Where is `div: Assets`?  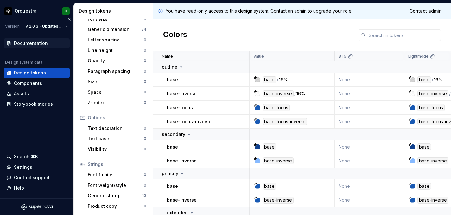
div: Assets is located at coordinates (21, 94).